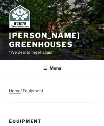  Describe the element at coordinates (20, 17) in the screenshot. I see `img: Burt's Greenhouses` at that location.